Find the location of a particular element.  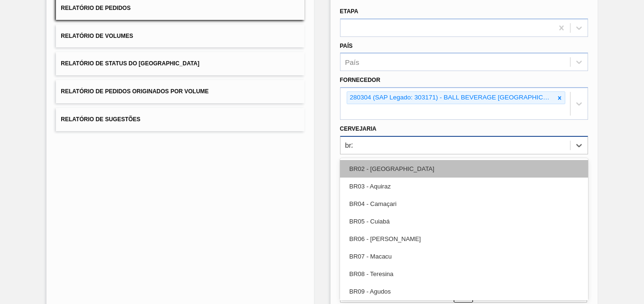

div: BR07 - Macacu is located at coordinates (464, 256).